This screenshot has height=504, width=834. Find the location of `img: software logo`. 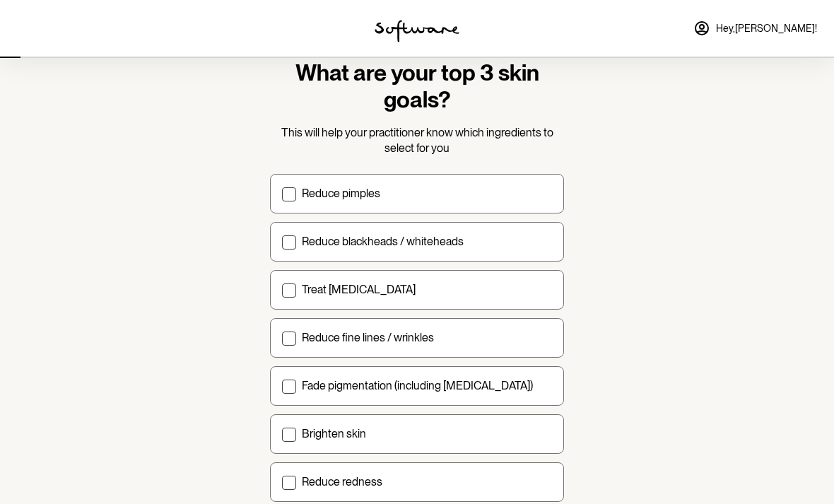

img: software logo is located at coordinates (417, 31).